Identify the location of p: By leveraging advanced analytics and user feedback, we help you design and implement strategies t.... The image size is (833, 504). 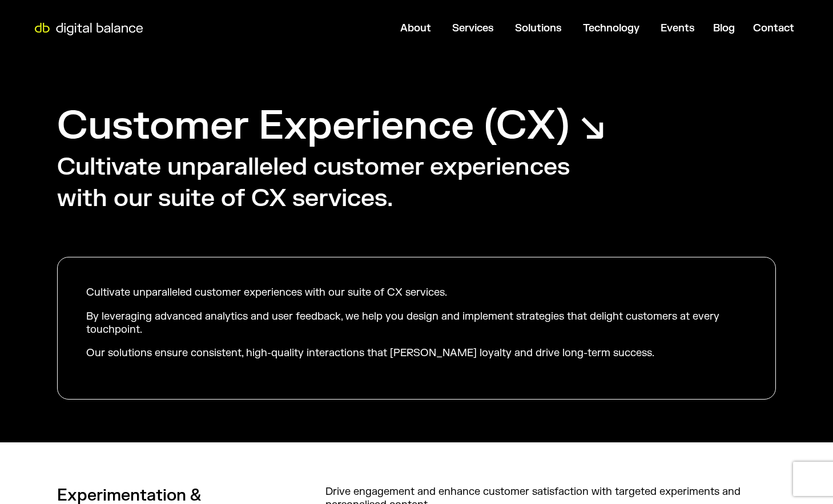
(416, 323).